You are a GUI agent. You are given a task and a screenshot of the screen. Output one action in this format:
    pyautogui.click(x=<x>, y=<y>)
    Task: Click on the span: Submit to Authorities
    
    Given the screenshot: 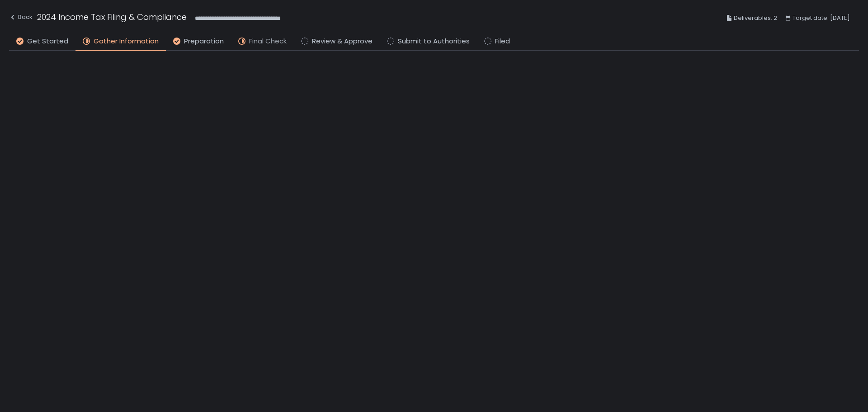 What is the action you would take?
    pyautogui.click(x=434, y=41)
    